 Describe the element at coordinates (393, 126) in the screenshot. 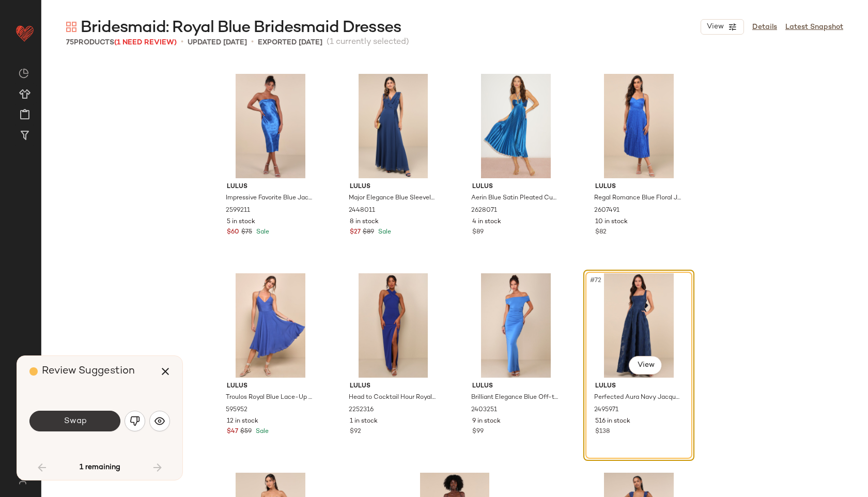

I see `img: 11874441_2448011.jpg` at that location.